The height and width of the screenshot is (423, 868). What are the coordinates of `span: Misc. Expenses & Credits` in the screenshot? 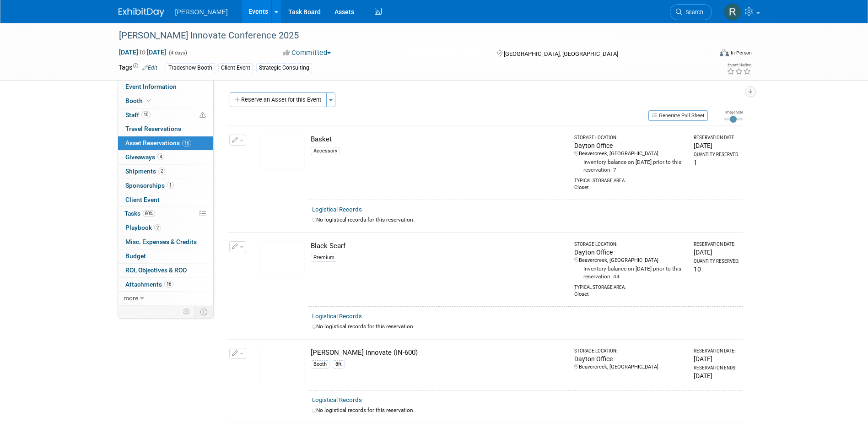 It's located at (161, 242).